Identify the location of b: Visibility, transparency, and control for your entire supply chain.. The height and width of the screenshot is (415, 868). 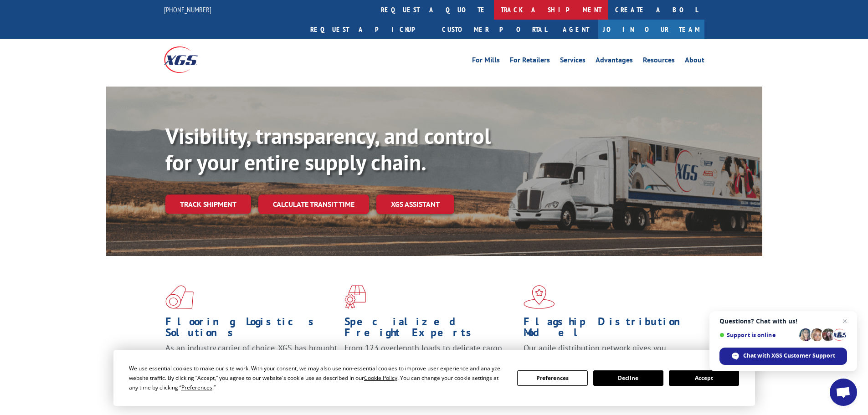
(328, 149).